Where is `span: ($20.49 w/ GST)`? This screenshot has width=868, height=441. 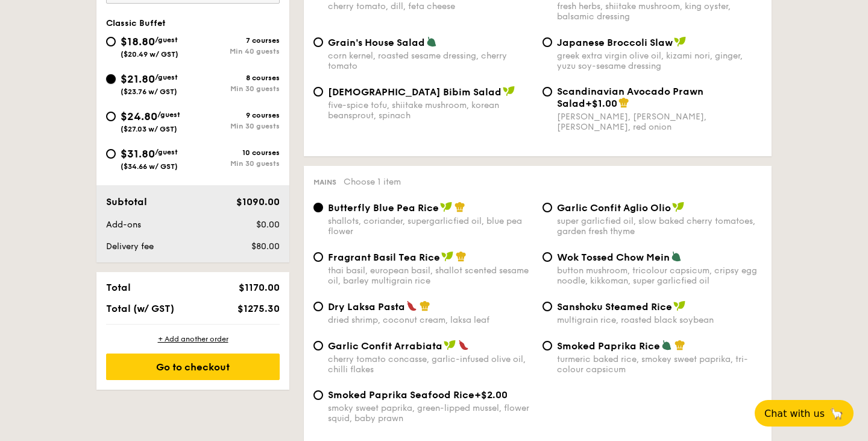
span: ($20.49 w/ GST) is located at coordinates (149, 54).